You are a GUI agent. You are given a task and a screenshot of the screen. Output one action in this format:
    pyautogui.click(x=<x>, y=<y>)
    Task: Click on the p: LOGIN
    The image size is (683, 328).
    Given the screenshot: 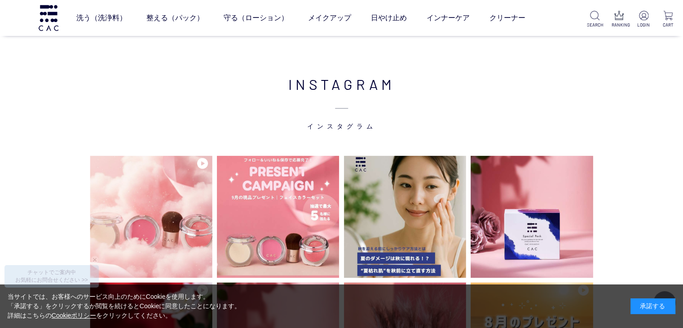 What is the action you would take?
    pyautogui.click(x=643, y=25)
    